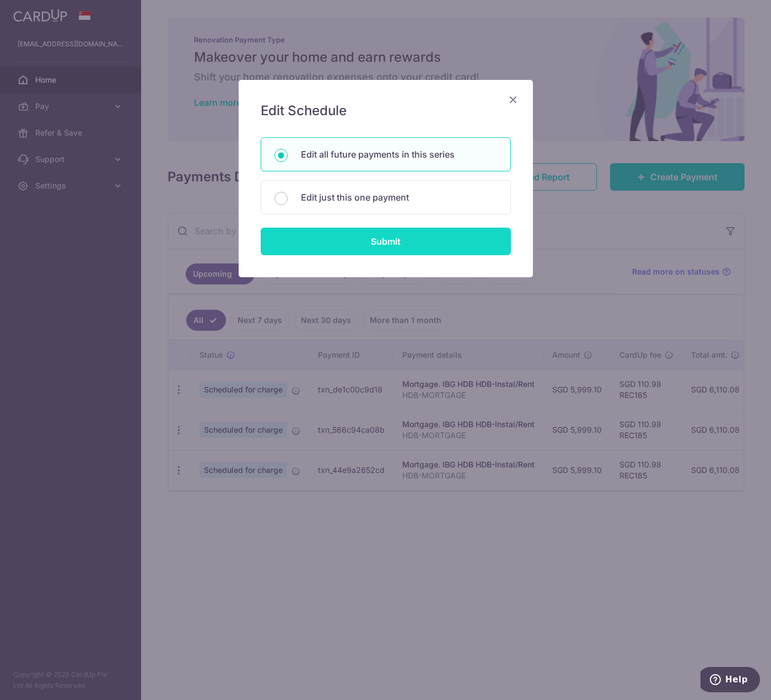 This screenshot has width=771, height=700. I want to click on p: Edit just this one payment, so click(399, 197).